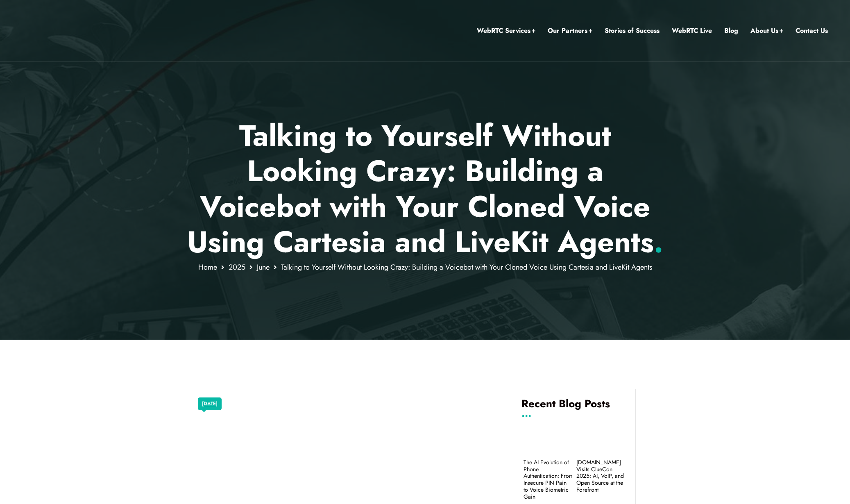 The width and height of the screenshot is (850, 504). What do you see at coordinates (263, 267) in the screenshot?
I see `a: June` at bounding box center [263, 267].